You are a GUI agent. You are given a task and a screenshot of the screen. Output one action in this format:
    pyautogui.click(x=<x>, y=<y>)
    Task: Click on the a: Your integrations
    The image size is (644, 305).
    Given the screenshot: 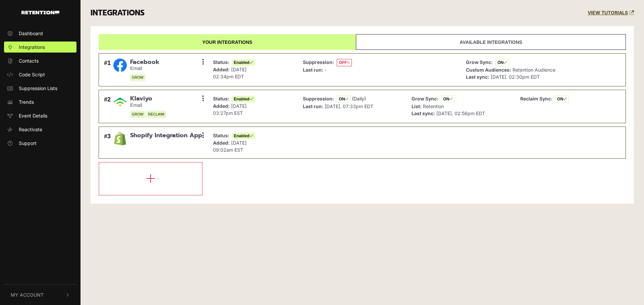 What is the action you would take?
    pyautogui.click(x=227, y=42)
    